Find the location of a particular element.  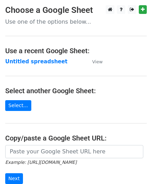

h3: Choose a Google Sheet is located at coordinates (76, 10).